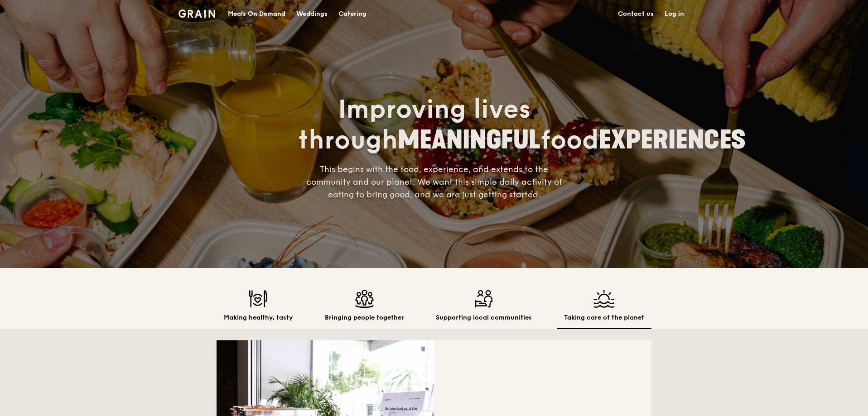 This screenshot has width=868, height=416. I want to click on a: Log in, so click(674, 14).